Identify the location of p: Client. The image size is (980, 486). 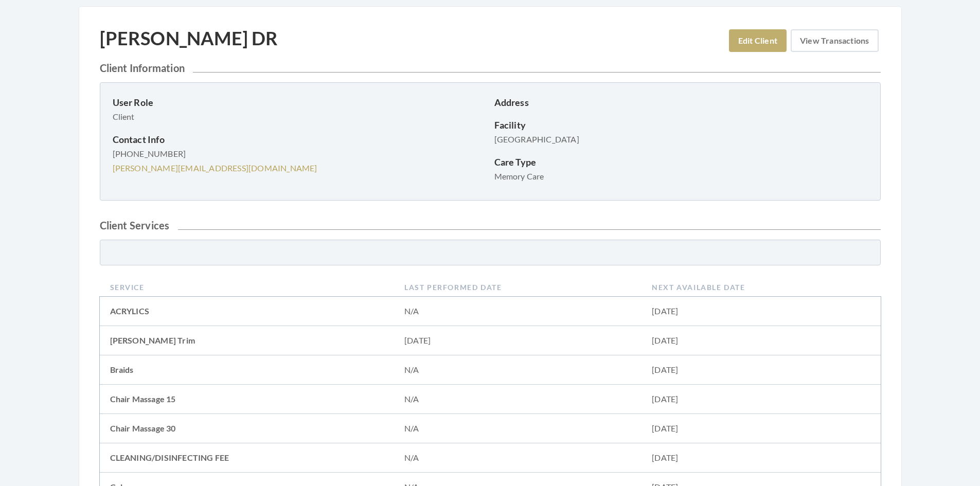
(300, 117).